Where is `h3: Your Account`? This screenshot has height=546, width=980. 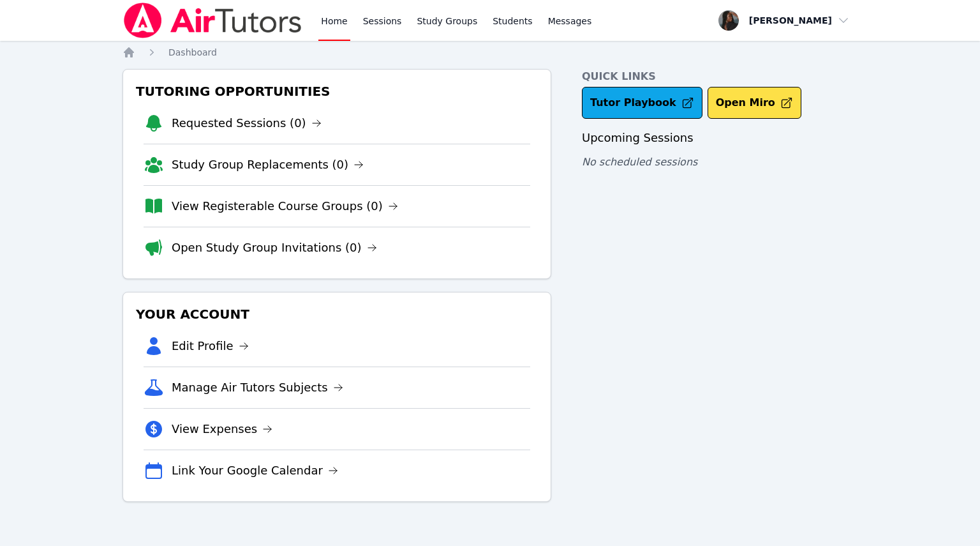
h3: Your Account is located at coordinates (337, 314).